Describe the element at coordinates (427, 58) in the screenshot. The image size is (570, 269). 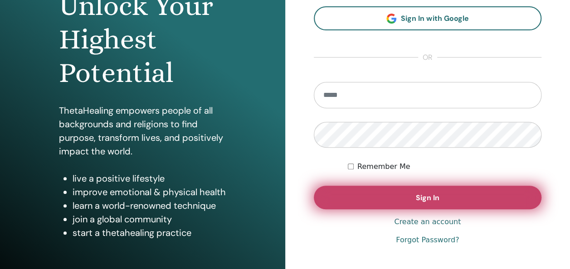
I see `span: or` at that location.